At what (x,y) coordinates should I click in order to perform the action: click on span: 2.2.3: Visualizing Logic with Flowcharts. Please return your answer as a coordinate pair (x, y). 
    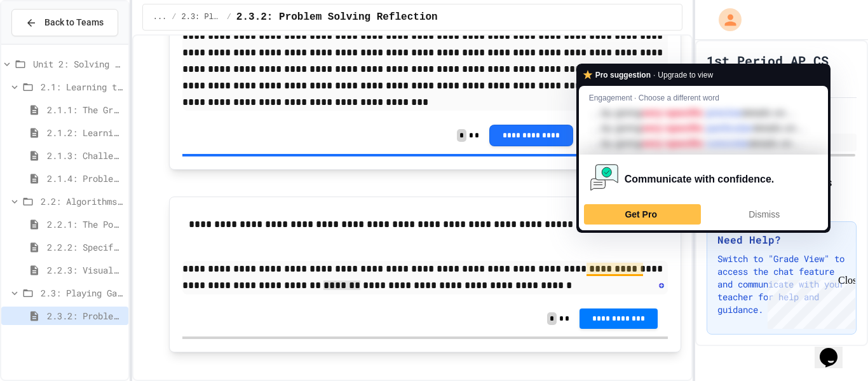
    Looking at the image, I should click on (85, 269).